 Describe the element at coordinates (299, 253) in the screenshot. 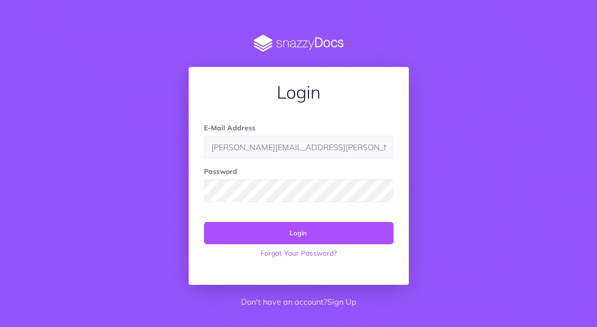

I see `a: Forgot Your Password?` at that location.